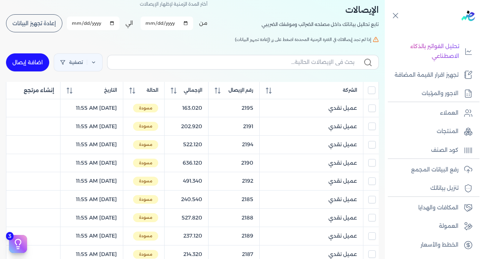  Describe the element at coordinates (431, 226) in the screenshot. I see `a: العمولة` at that location.